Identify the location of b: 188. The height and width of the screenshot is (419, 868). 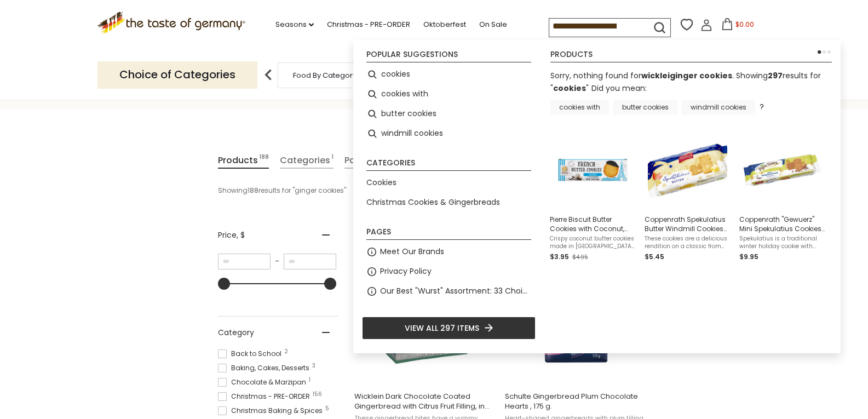
(253, 191).